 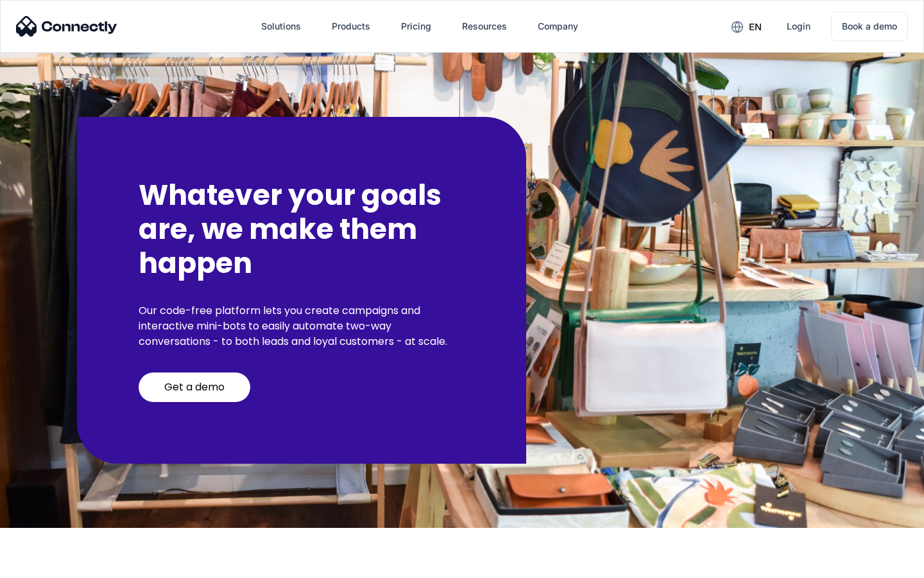 What do you see at coordinates (67, 26) in the screenshot?
I see `img: Connectly Logo` at bounding box center [67, 26].